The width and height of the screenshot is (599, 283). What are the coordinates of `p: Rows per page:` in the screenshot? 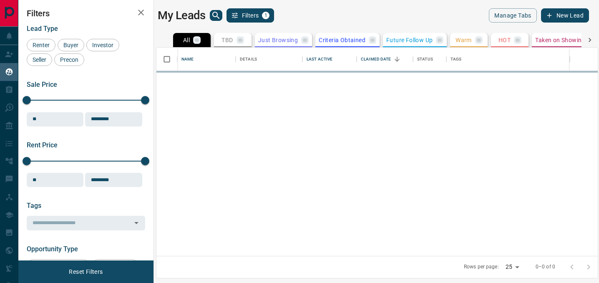 It's located at (481, 266).